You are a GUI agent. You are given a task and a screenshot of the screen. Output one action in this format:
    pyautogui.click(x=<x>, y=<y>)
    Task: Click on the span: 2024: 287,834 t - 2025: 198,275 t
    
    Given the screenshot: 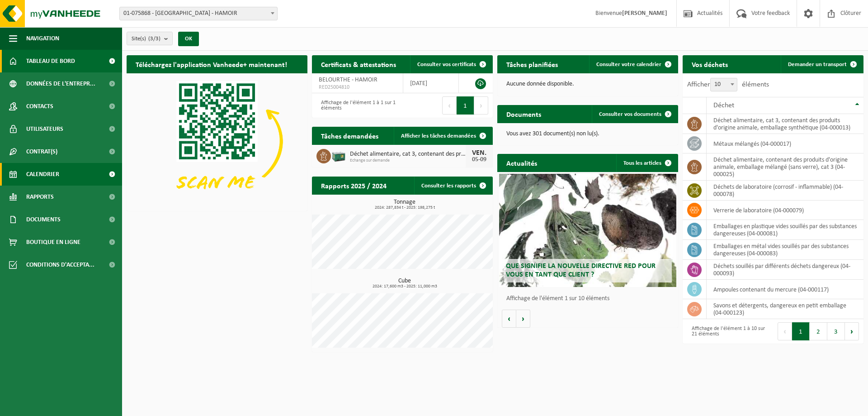 What is the action you would take?
    pyautogui.click(x=405, y=207)
    